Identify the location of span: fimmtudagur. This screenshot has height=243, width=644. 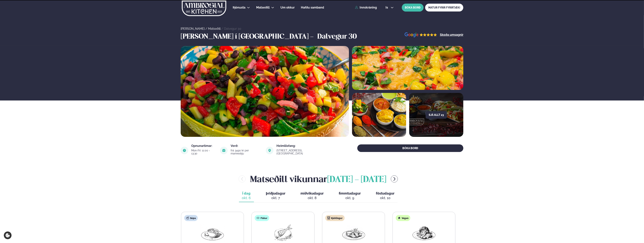
(350, 193).